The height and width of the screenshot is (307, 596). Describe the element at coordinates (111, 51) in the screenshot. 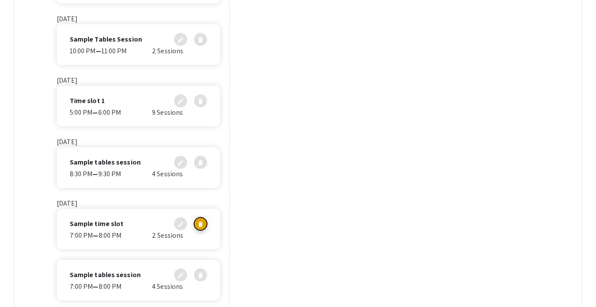

I see `div: 10:00 PM 11:00 PM` at that location.